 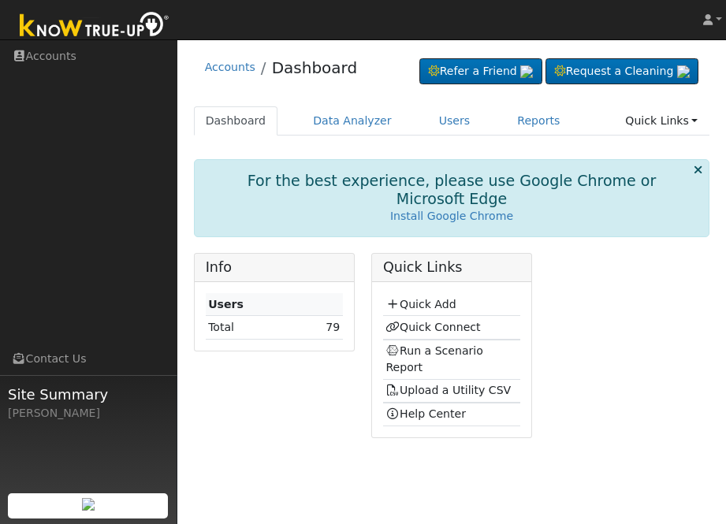 What do you see at coordinates (539, 121) in the screenshot?
I see `a: Reports` at bounding box center [539, 121].